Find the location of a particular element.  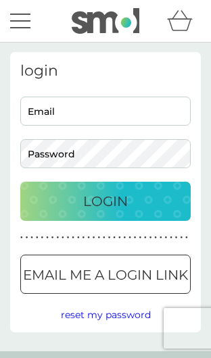

h3: login is located at coordinates (105, 71).